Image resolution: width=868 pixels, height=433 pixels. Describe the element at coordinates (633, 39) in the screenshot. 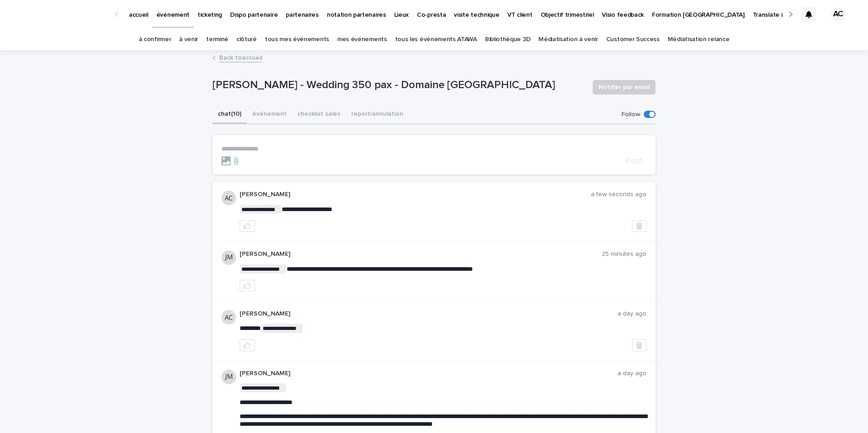

I see `a: Customer Success` at that location.